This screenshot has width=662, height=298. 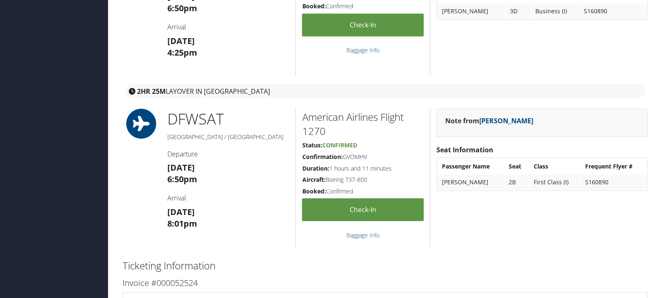 What do you see at coordinates (555, 11) in the screenshot?
I see `td: Business (I)` at bounding box center [555, 11].